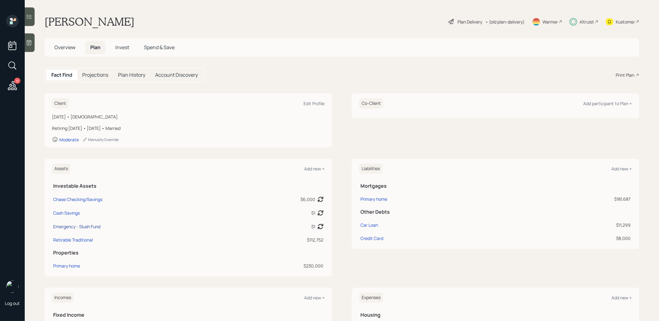 Image resolution: width=659 pixels, height=321 pixels. I want to click on h5: Fact Find, so click(62, 75).